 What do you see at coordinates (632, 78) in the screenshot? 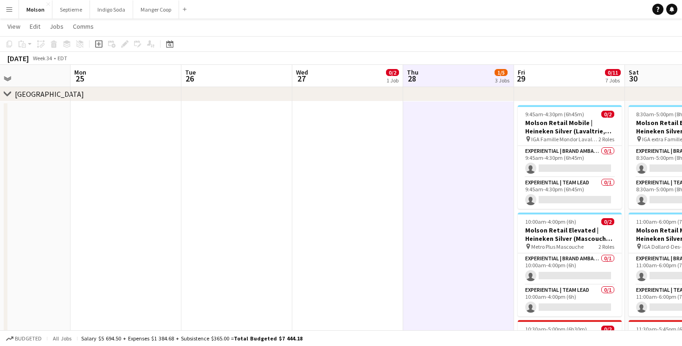
I see `span: 30` at bounding box center [632, 78].